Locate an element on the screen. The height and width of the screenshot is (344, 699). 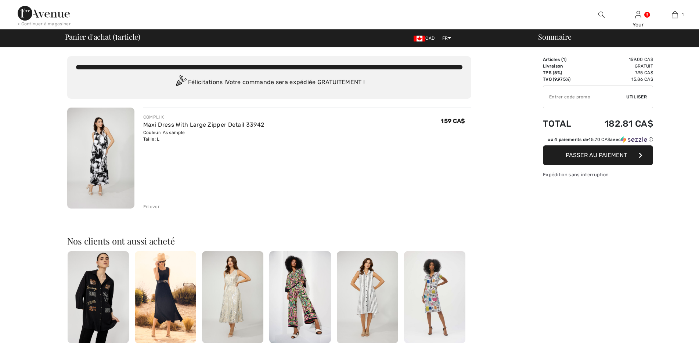
img: Canadian Dollar is located at coordinates (420, 39).